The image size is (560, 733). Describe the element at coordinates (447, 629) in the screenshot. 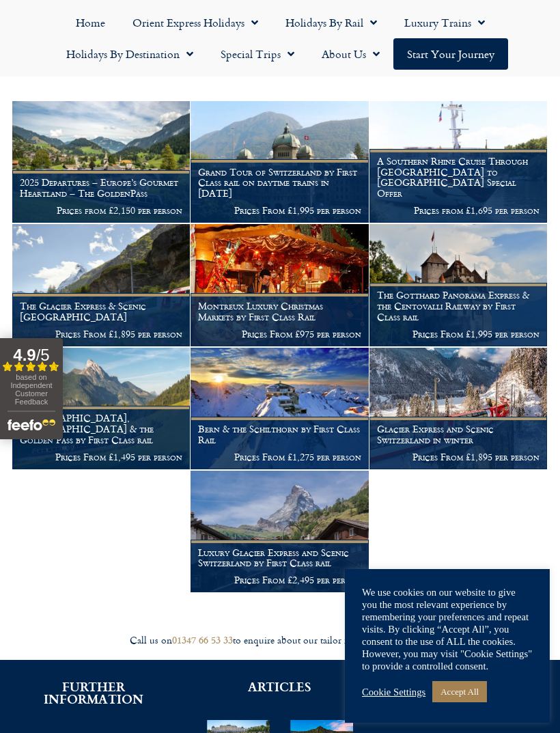

I see `div: We use cookies on our website to give you the most relevant experience by remembering your prefer...` at that location.